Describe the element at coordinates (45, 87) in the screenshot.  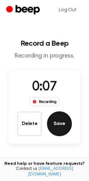
I see `span: 0:07` at that location.